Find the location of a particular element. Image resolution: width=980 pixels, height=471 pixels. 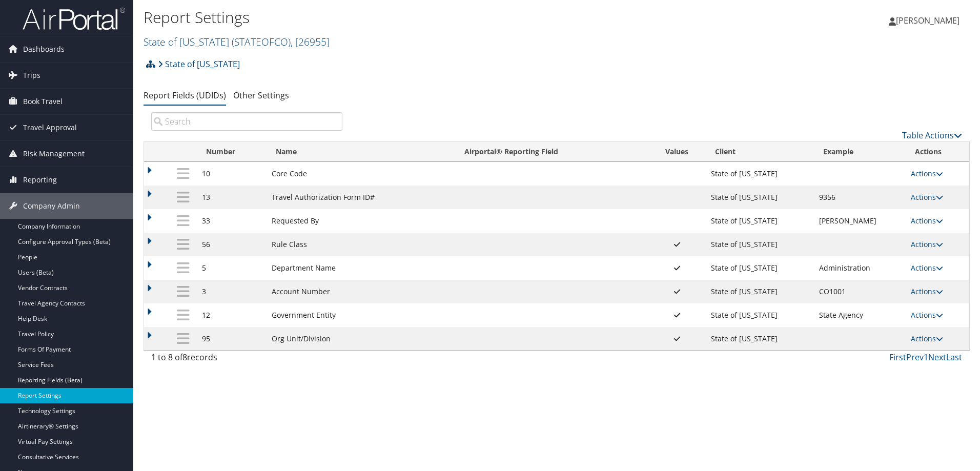

span: Risk Management is located at coordinates (54, 154).